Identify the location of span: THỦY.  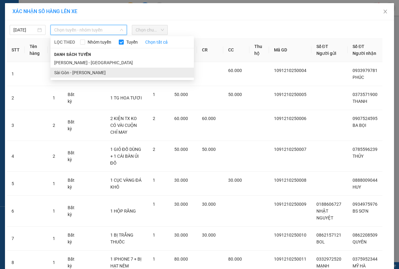
(358, 156).